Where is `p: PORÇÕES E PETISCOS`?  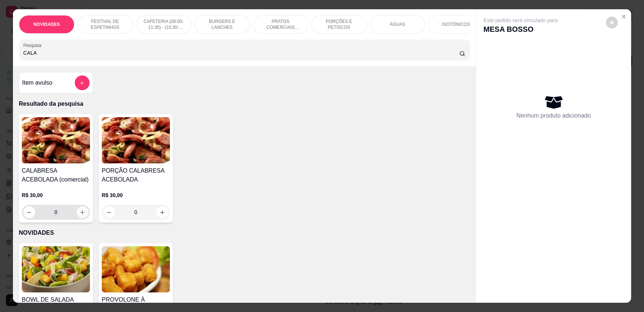
p: PORÇÕES E PETISCOS is located at coordinates (339, 24).